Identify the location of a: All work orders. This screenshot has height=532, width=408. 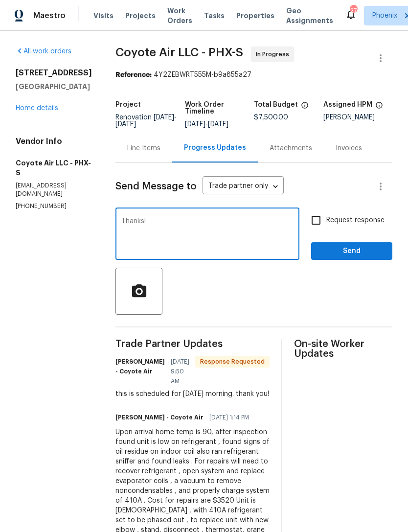
(43, 51).